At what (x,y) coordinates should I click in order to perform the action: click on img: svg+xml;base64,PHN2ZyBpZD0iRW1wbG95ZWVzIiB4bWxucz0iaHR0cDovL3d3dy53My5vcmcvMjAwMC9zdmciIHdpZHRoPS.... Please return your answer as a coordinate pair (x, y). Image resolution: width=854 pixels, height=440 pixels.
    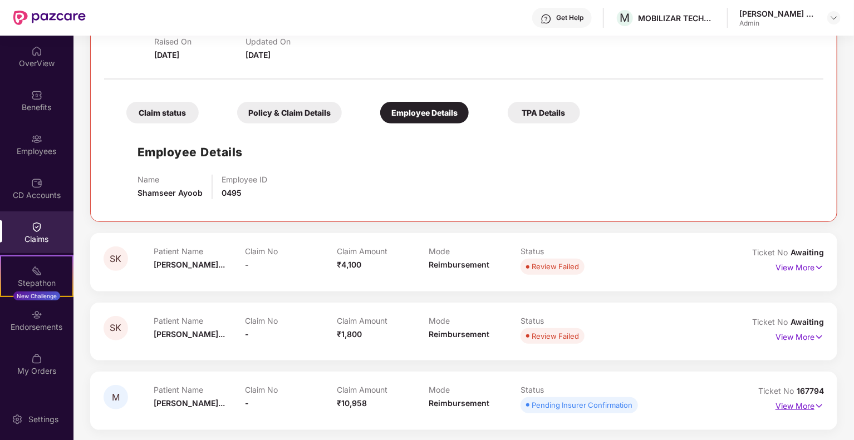
    Looking at the image, I should click on (37, 139).